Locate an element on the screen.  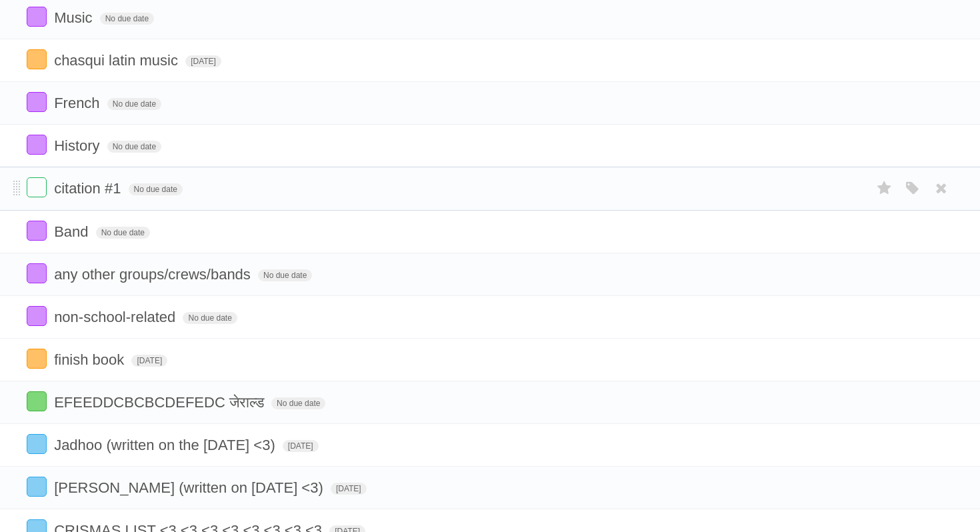
span: History is located at coordinates (78, 145).